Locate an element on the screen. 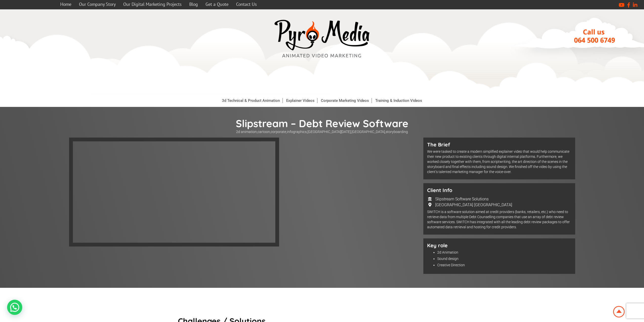 This screenshot has height=322, width=644. a: cartoon is located at coordinates (264, 132).